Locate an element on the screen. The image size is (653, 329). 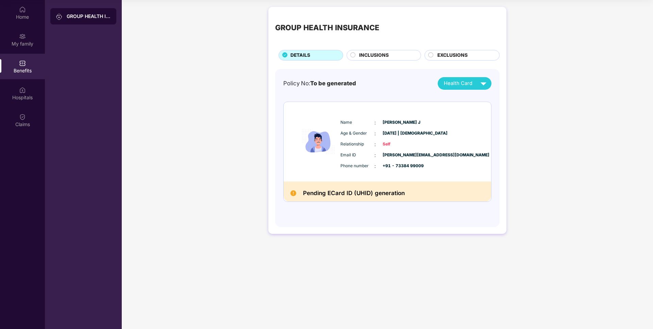
span: Phone number is located at coordinates (358, 166).